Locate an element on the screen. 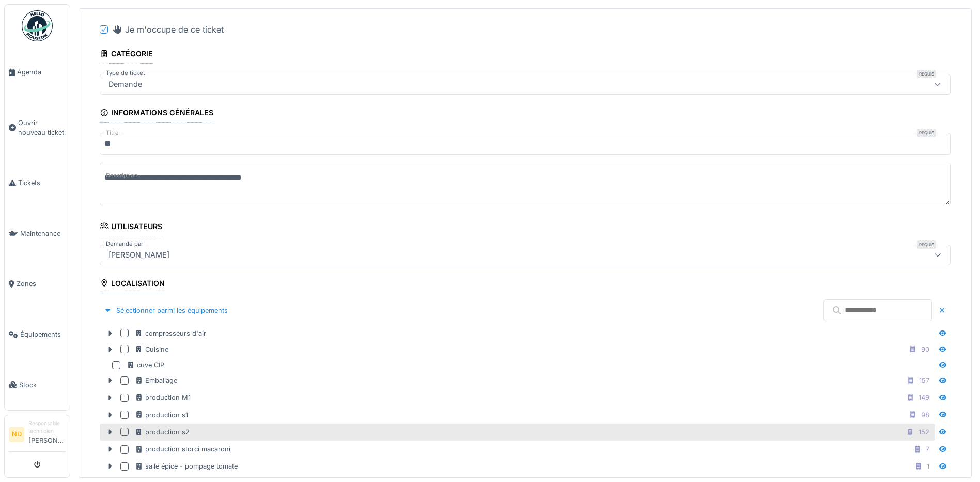 This screenshot has width=980, height=482. div: Je m'occupe de ce ticket is located at coordinates (168, 30).